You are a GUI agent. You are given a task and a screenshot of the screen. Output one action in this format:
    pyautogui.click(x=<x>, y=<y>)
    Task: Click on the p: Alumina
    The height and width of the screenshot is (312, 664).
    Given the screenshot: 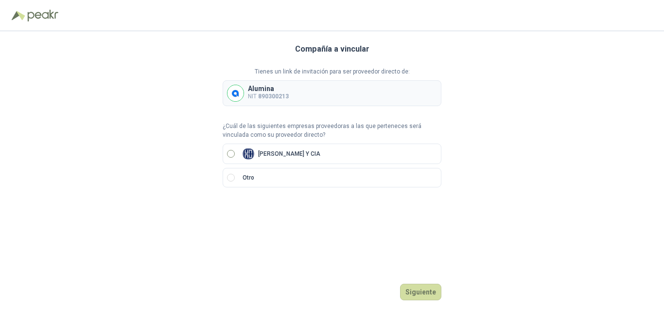 What is the action you would take?
    pyautogui.click(x=269, y=89)
    